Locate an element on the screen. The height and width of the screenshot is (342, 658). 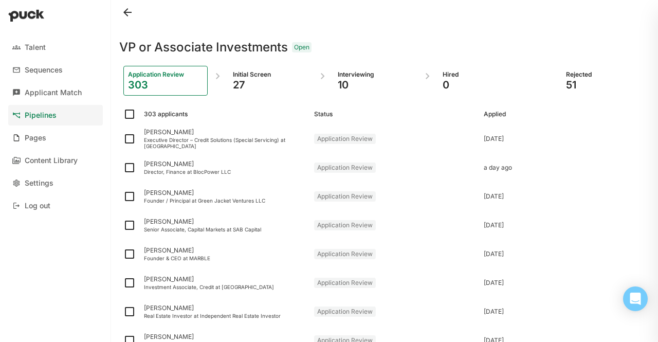
a: Applicant Match is located at coordinates (55, 92).